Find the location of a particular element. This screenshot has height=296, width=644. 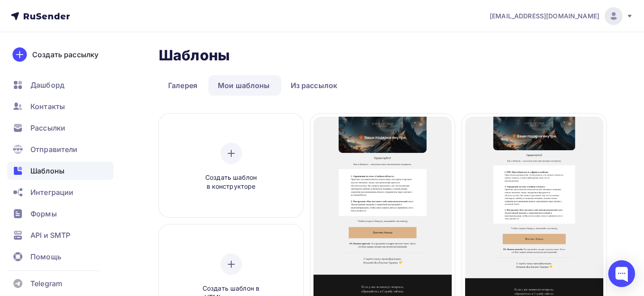

a: Шаблоны is located at coordinates (60, 170).